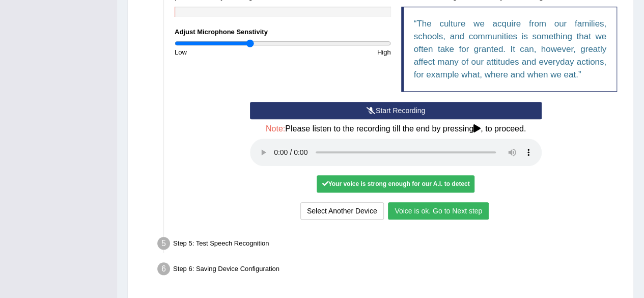 This screenshot has height=298, width=644. I want to click on div: High, so click(338, 52).